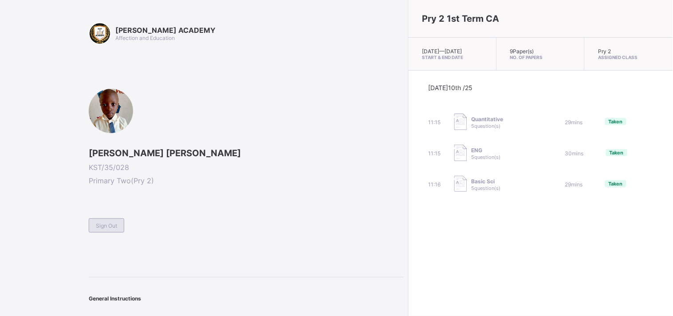  Describe the element at coordinates (106, 225) in the screenshot. I see `span: Sign Out` at that location.